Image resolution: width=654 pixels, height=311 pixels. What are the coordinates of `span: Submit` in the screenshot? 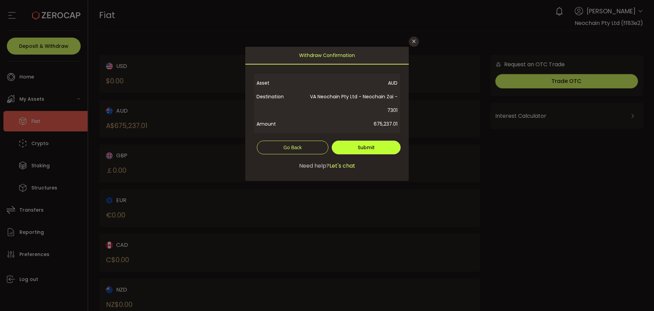 It's located at (366, 147).